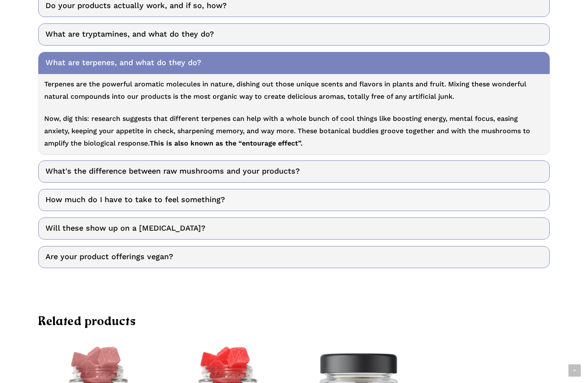  What do you see at coordinates (294, 257) in the screenshot?
I see `a: Are your product offerings vegan?` at bounding box center [294, 257].